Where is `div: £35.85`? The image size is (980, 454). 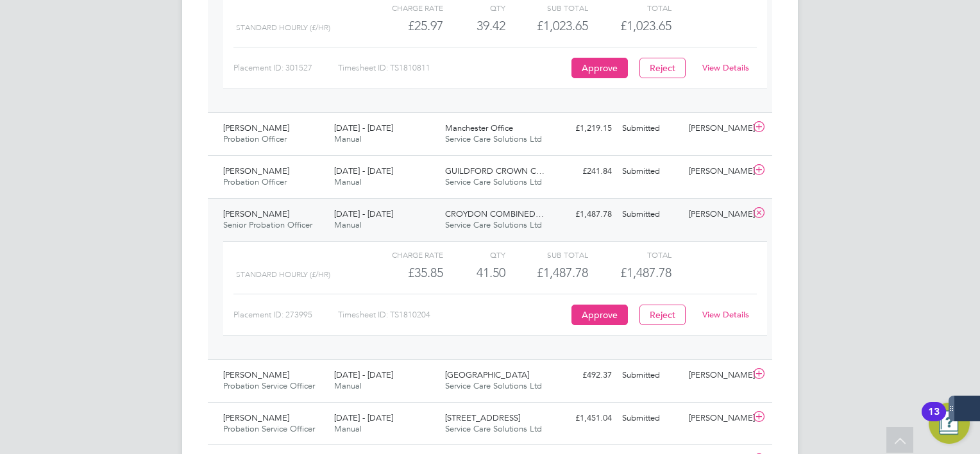
div: £35.85 is located at coordinates (402, 272).